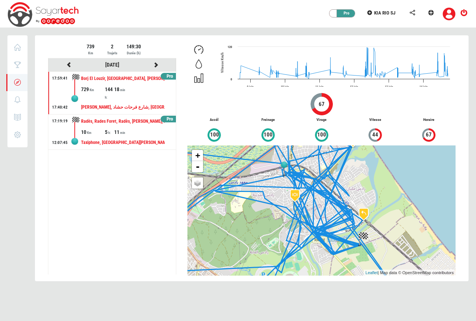 The image size is (476, 321). Describe the element at coordinates (384, 13) in the screenshot. I see `span: KIA RIO SJ` at that location.